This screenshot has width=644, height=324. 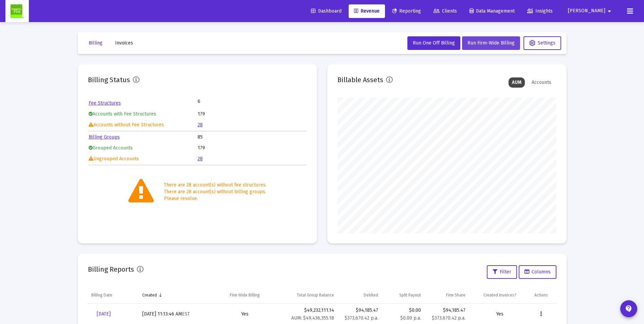 What do you see at coordinates (446, 11) in the screenshot?
I see `span: Clients` at bounding box center [446, 11].